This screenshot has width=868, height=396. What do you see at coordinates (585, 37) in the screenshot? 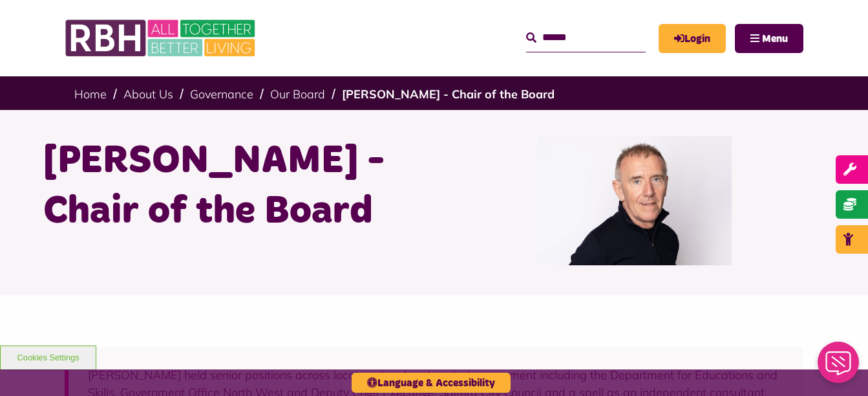
I see `input: Search` at bounding box center [585, 37].